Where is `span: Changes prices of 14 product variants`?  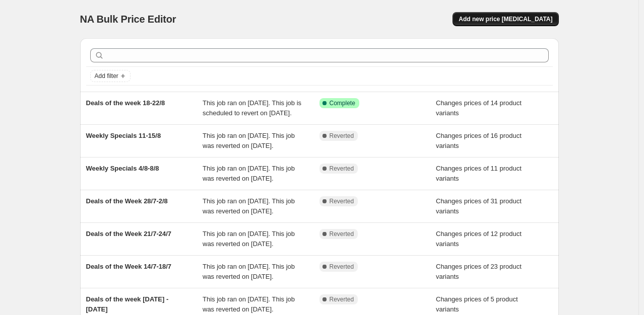 span: Changes prices of 14 product variants is located at coordinates (479, 108).